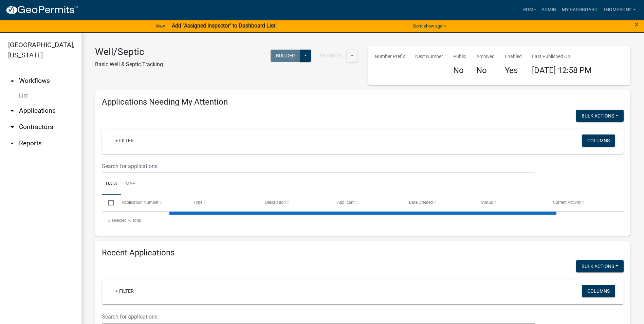 The height and width of the screenshot is (324, 644). Describe the element at coordinates (430, 26) in the screenshot. I see `button: Don't show again` at that location.